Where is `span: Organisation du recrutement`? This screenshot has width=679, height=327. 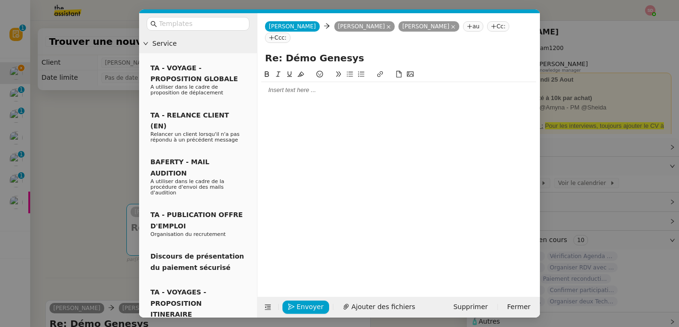 span: Organisation du recrutement is located at coordinates (188, 234).